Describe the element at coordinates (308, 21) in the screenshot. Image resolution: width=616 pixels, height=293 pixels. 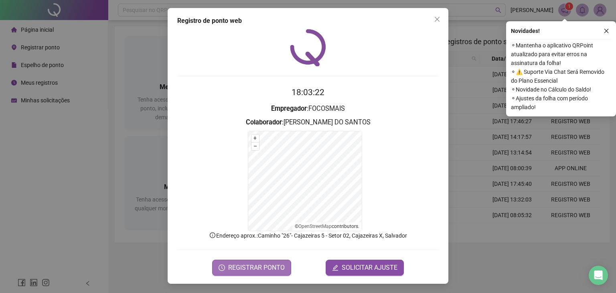
I see `div: Registro de ponto web` at that location.